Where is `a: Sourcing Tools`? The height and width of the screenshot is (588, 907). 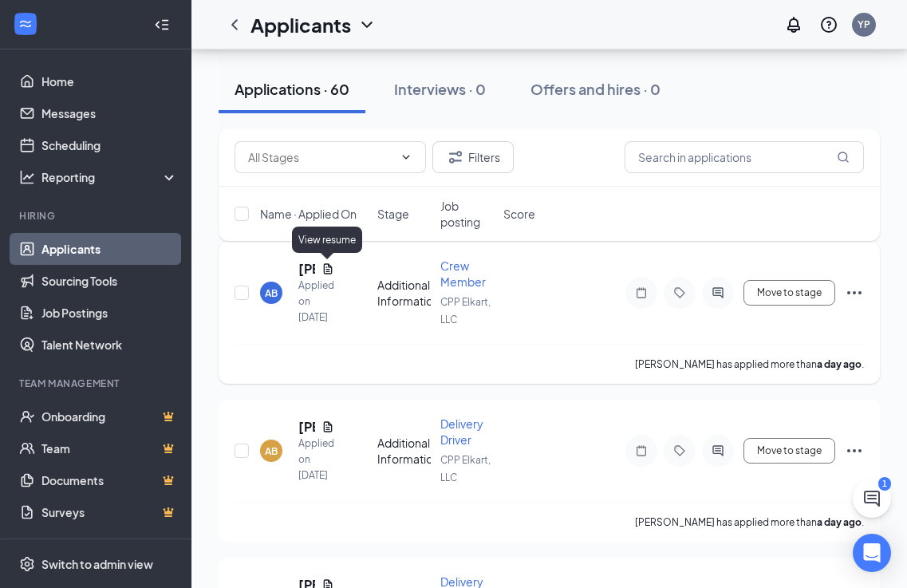 a: Sourcing Tools is located at coordinates (109, 281).